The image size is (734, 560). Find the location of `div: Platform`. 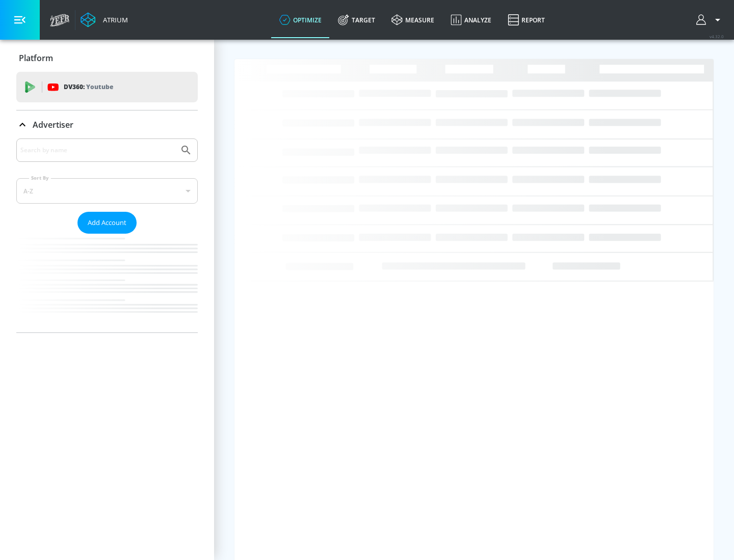

div: Platform is located at coordinates (107, 58).